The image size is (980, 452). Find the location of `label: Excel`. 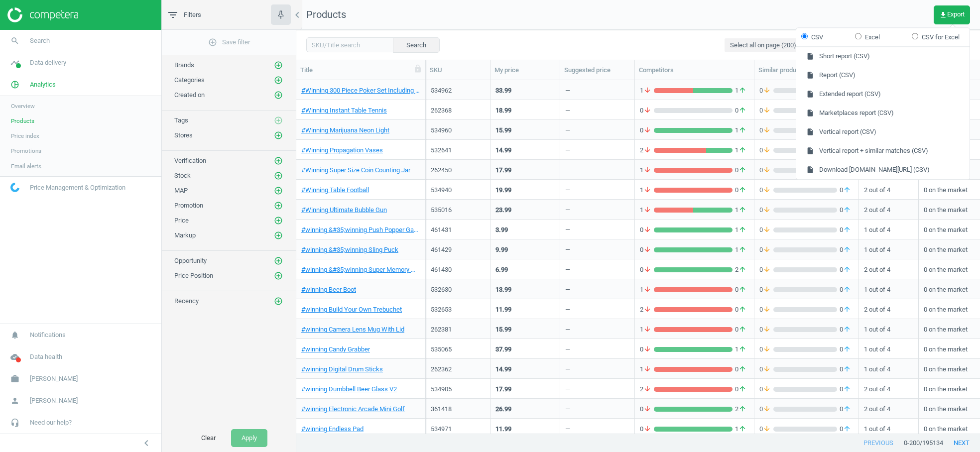

label: Excel is located at coordinates (868, 37).